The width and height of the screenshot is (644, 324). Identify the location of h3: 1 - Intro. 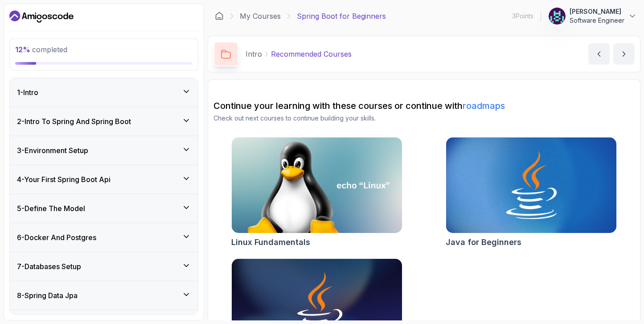
(28, 93).